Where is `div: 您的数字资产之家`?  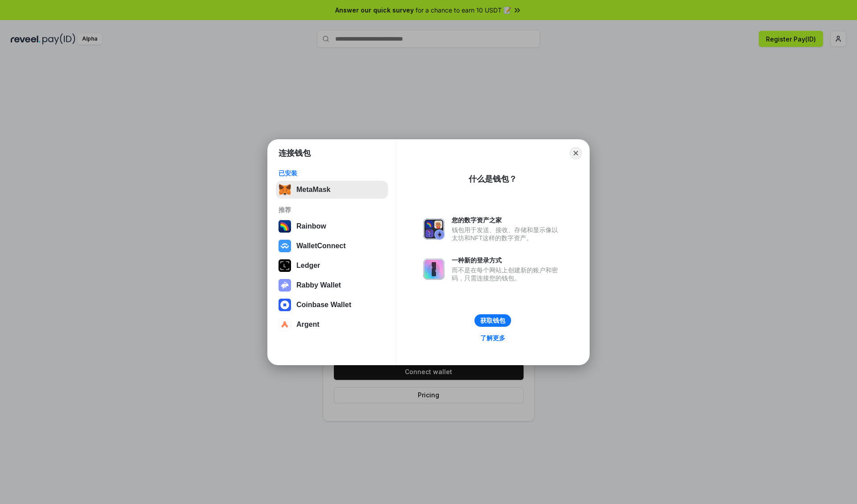
div: 您的数字资产之家 is located at coordinates (507, 220).